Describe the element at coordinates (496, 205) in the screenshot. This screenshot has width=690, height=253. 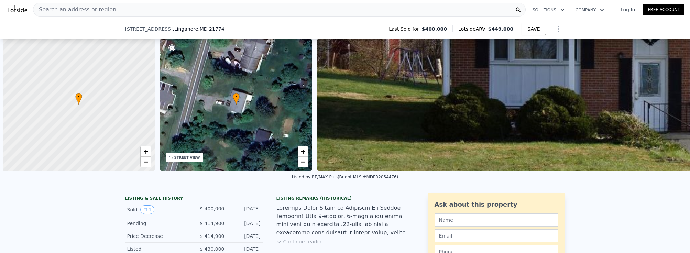
I see `div: Ask about this property` at that location.